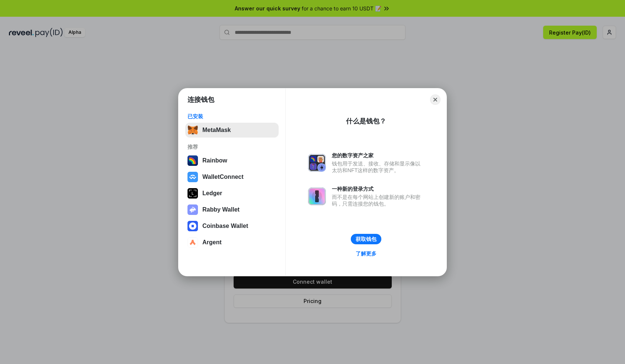 The width and height of the screenshot is (625, 364). Describe the element at coordinates (212, 193) in the screenshot. I see `div: Ledger` at that location.